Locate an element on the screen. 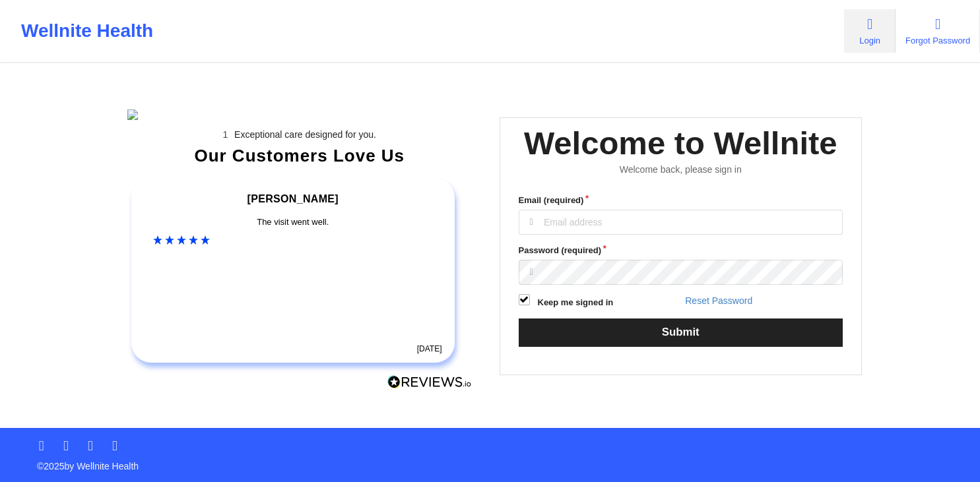 This screenshot has height=482, width=980. a: Reset Password is located at coordinates (719, 301).